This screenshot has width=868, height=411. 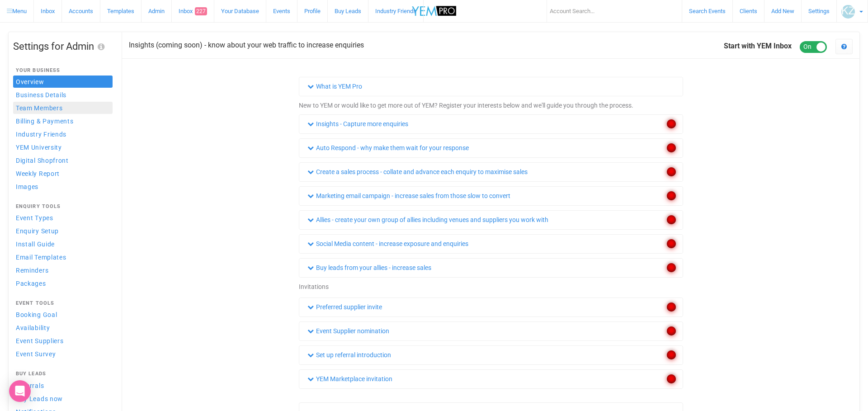 I want to click on h2: Insights (coming soon) - know about your web traffic to increase enquiries, so click(x=247, y=45).